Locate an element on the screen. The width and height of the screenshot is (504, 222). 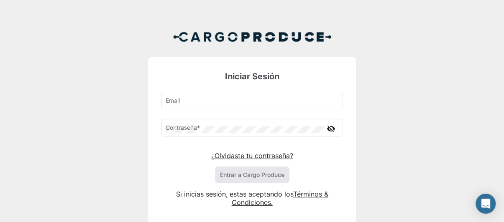
a: Términos & Condiciones. is located at coordinates (280, 199).